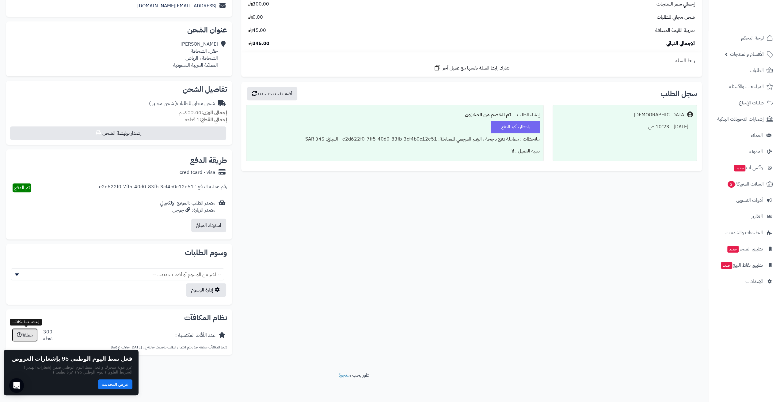 The image size is (780, 402). What do you see at coordinates (675, 4) in the screenshot?
I see `span: إجمالي سعر المنتجات` at bounding box center [675, 4].